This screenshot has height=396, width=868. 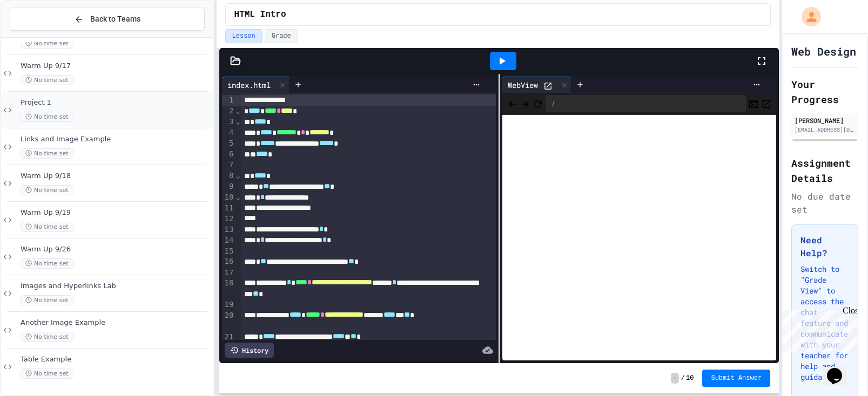 What do you see at coordinates (229, 209) in the screenshot?
I see `div: 11` at bounding box center [229, 209].